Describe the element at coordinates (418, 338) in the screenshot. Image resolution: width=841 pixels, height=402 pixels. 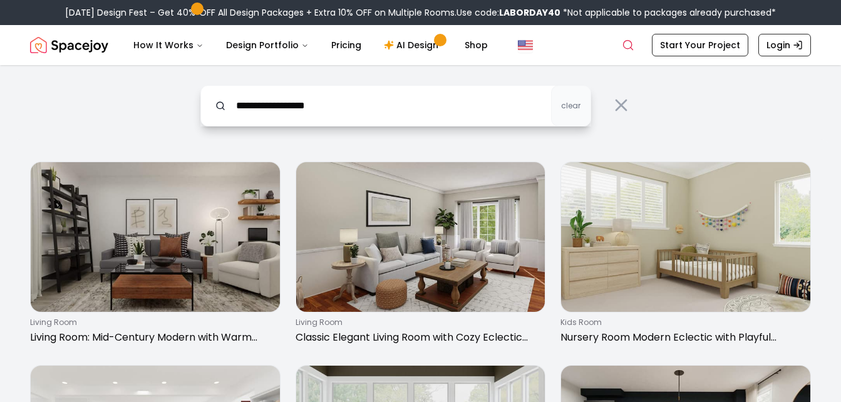
I see `p: Classic Elegant Living Room with Cozy Eclectic Decor` at that location.